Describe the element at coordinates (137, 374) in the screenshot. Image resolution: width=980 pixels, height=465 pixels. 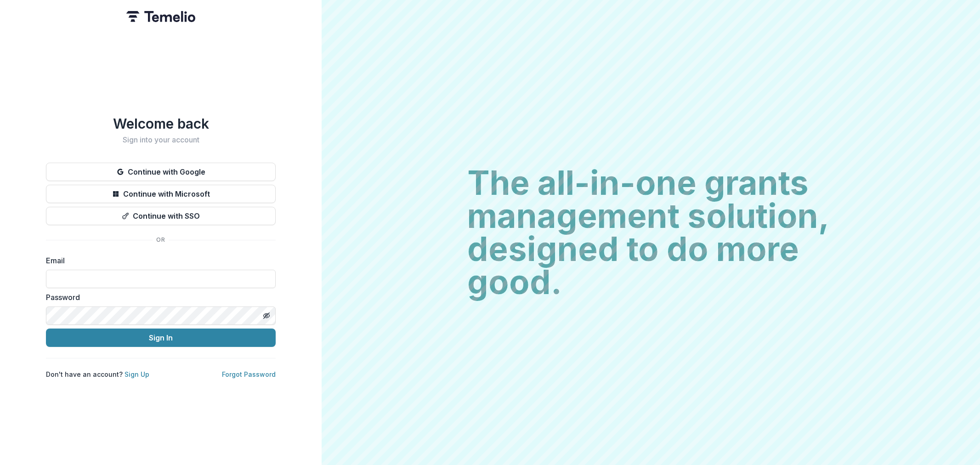
I see `a: Sign Up` at that location.